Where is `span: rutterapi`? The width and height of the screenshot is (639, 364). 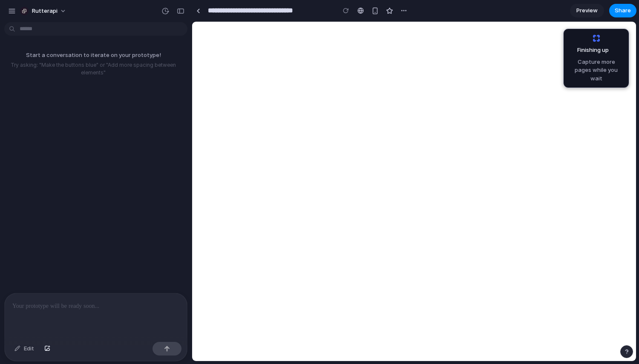
span: rutterapi is located at coordinates (45, 11).